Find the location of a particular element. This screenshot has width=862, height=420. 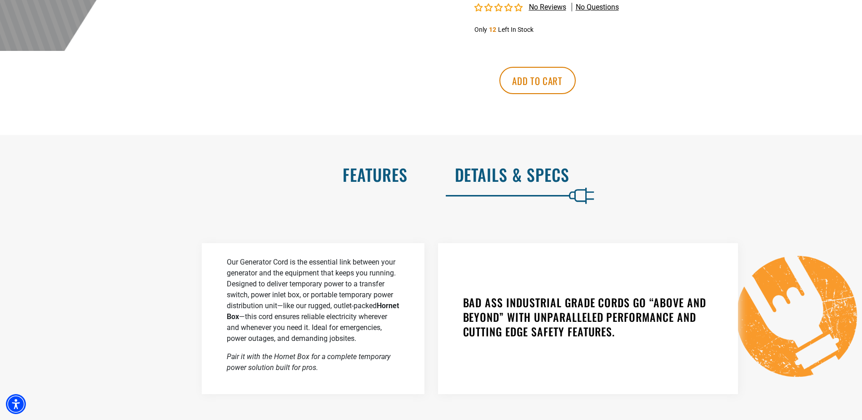

span: 12 is located at coordinates (492, 30).